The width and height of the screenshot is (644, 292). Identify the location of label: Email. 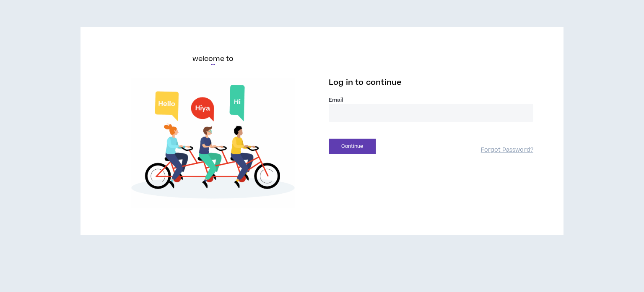
(431, 100).